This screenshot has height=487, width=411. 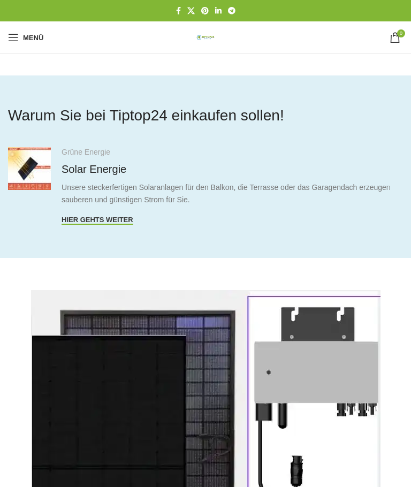 I want to click on a: 0, so click(x=395, y=37).